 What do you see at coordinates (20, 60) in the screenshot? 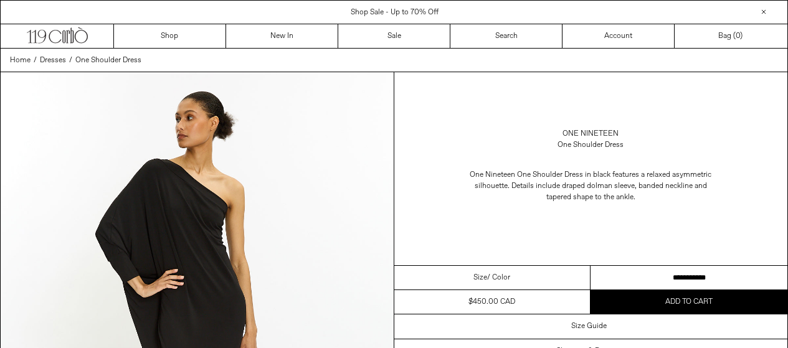
I see `span: Home` at bounding box center [20, 60].